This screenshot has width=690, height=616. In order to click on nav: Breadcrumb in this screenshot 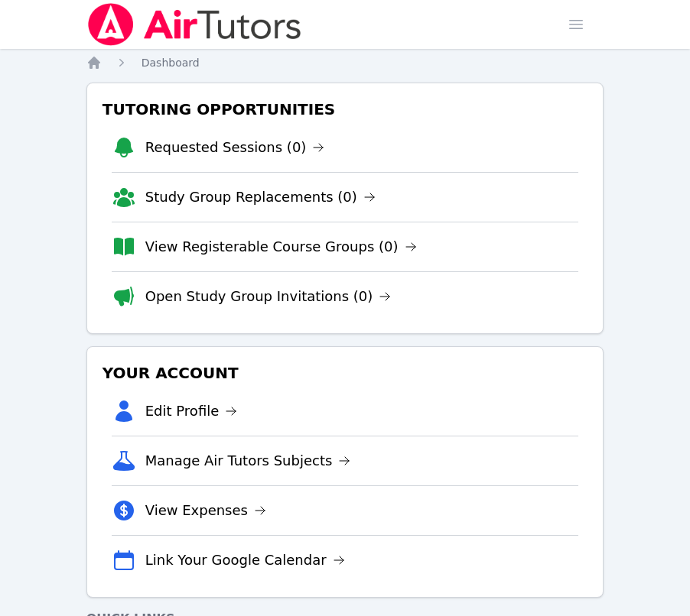, I will do `click(345, 63)`.